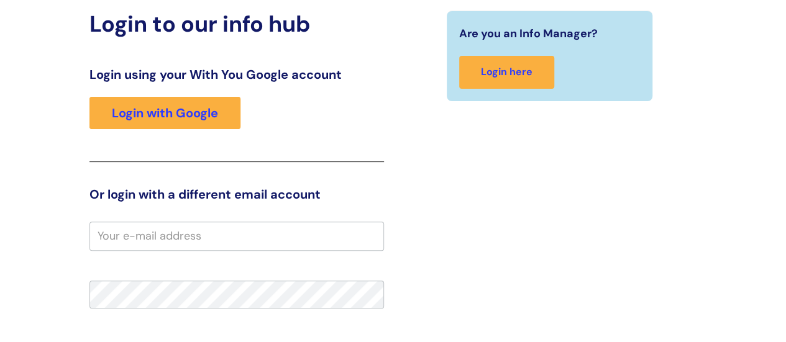 This screenshot has width=786, height=342. What do you see at coordinates (237, 236) in the screenshot?
I see `input: Your e-mail address` at bounding box center [237, 236].